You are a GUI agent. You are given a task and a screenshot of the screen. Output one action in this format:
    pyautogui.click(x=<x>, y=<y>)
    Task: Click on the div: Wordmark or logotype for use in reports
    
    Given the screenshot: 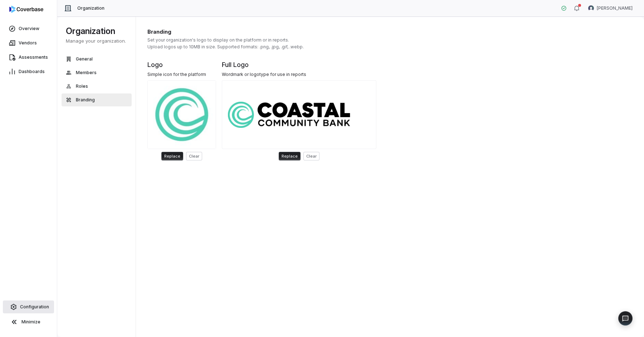 What is the action you would take?
    pyautogui.click(x=299, y=75)
    